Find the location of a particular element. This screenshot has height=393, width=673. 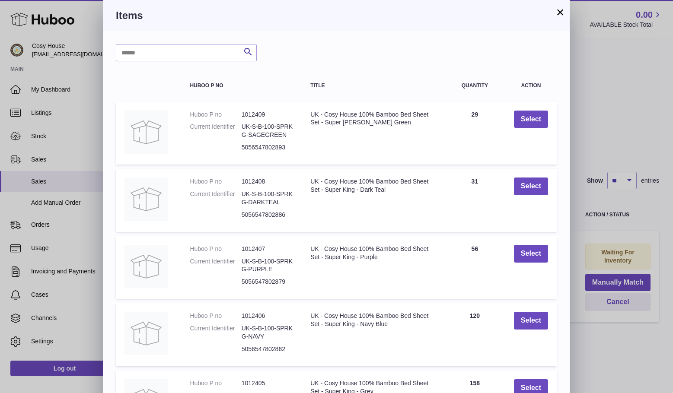

dd: UK-S-B-100-SPRKG-SAGEGREEN is located at coordinates (267, 131).